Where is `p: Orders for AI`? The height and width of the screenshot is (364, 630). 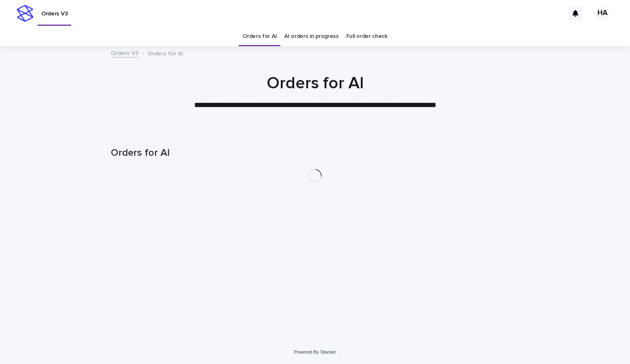
p: Orders for AI is located at coordinates (166, 53).